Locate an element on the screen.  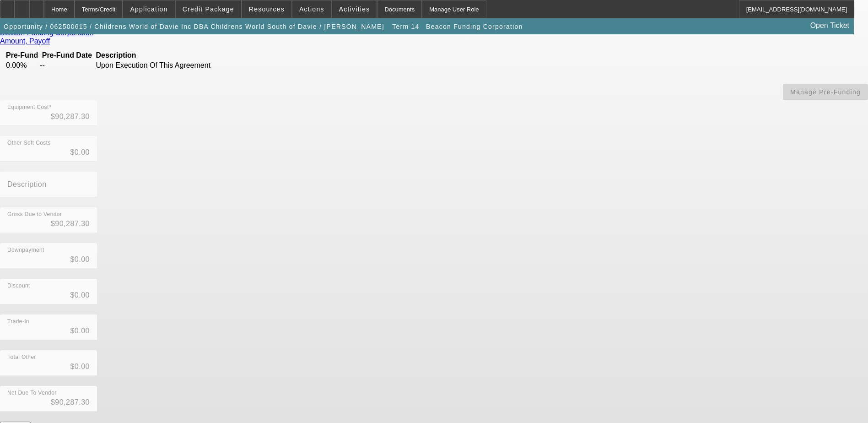
td: Upon Execution Of This Agreement is located at coordinates (161, 65).